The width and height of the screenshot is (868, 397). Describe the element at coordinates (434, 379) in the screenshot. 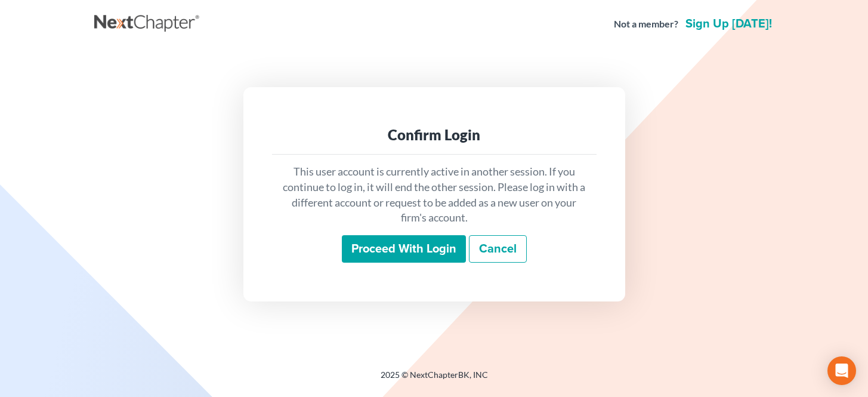

I see `div: 2025 © NextChapterBK, INC` at that location.